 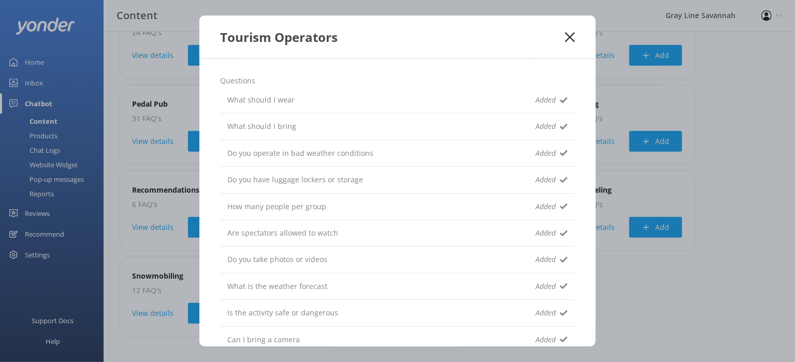 I want to click on p: Is the activity safe or dangerous, so click(x=283, y=313).